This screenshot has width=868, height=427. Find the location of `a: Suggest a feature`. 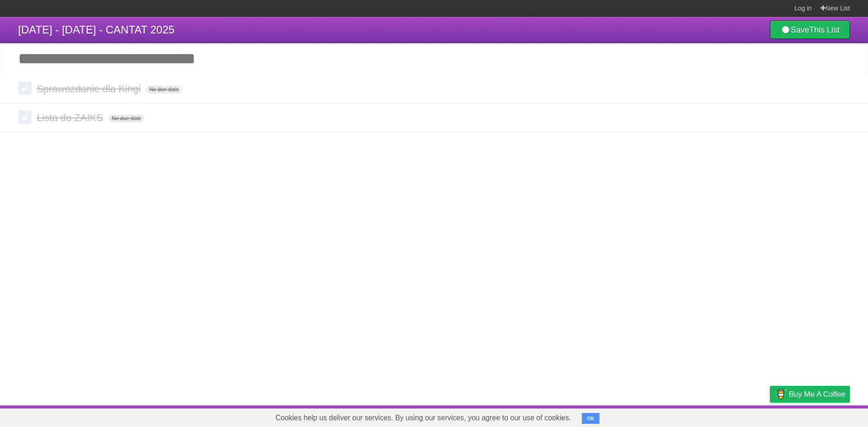

a: Suggest a feature is located at coordinates (821, 416).